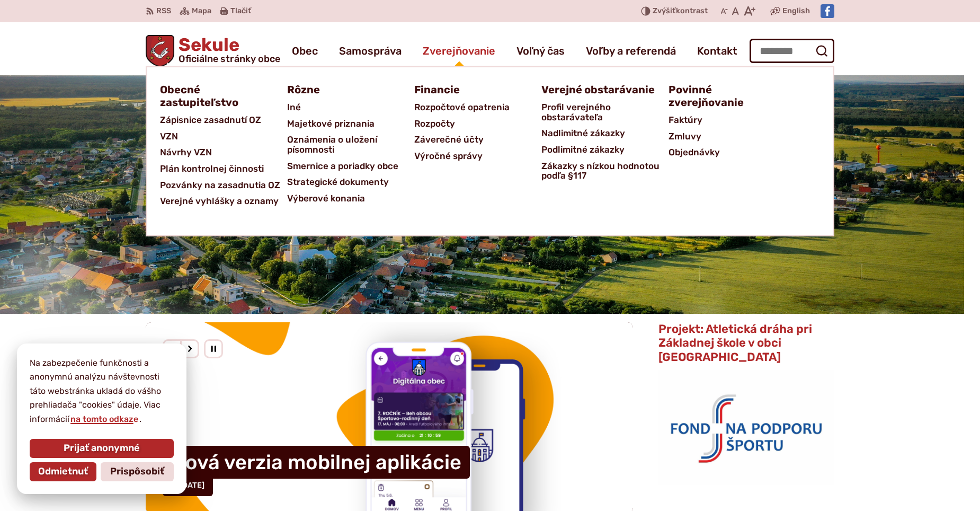 This screenshot has height=511, width=980. I want to click on a: Návrhy VZN, so click(223, 152).